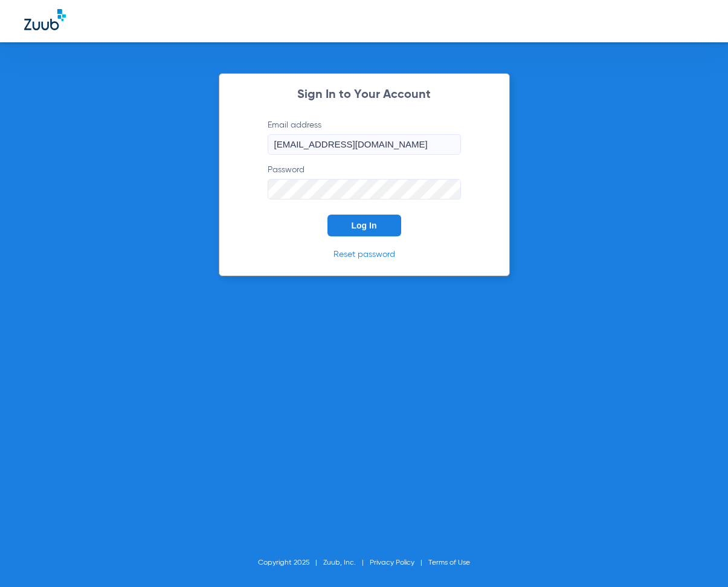 The height and width of the screenshot is (587, 728). I want to click on h2: Sign In to Your Account, so click(364, 95).